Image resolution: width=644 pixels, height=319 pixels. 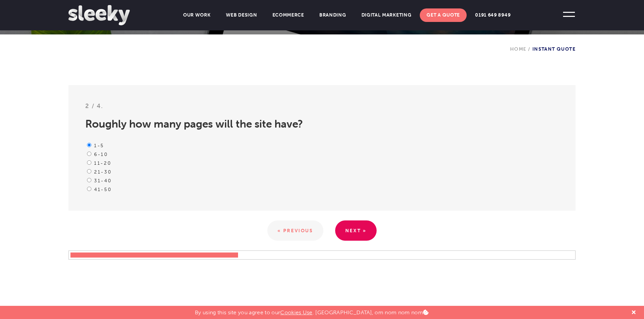 I want to click on a: Get A Quote, so click(x=443, y=16).